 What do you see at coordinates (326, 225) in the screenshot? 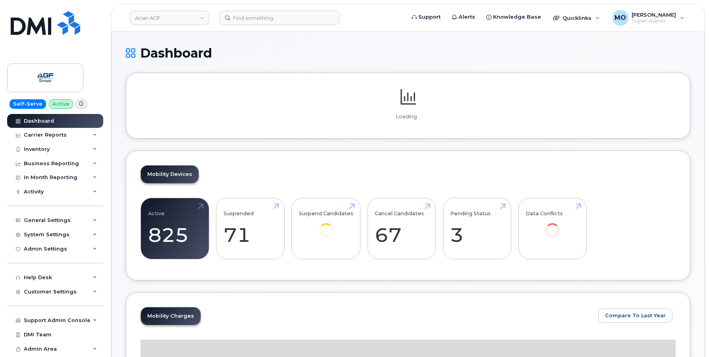
I see `a: Suspend Candidates` at bounding box center [326, 225].